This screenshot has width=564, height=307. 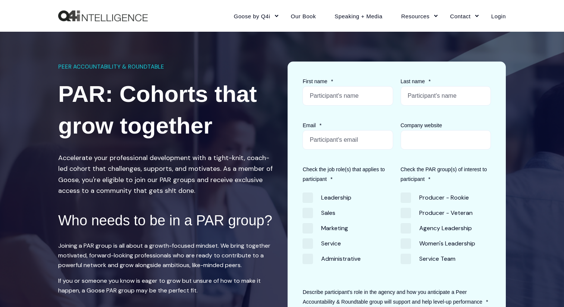 What do you see at coordinates (434, 197) in the screenshot?
I see `span: Producer - Rookie` at bounding box center [434, 197].